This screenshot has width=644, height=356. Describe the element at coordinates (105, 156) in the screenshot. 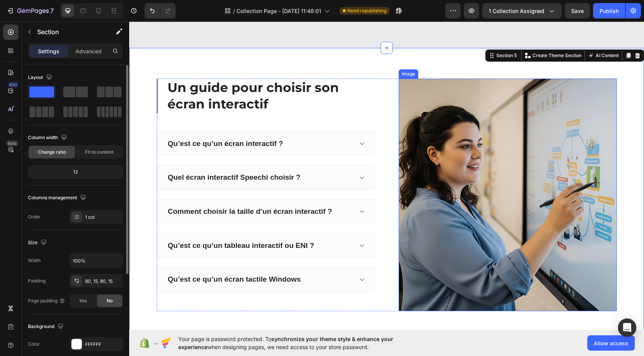

I see `p: Quel écran interactif Speechi choisir ?` at that location.